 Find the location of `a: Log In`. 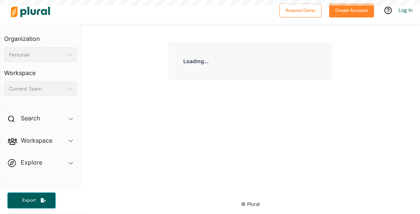

a: Log In is located at coordinates (406, 10).